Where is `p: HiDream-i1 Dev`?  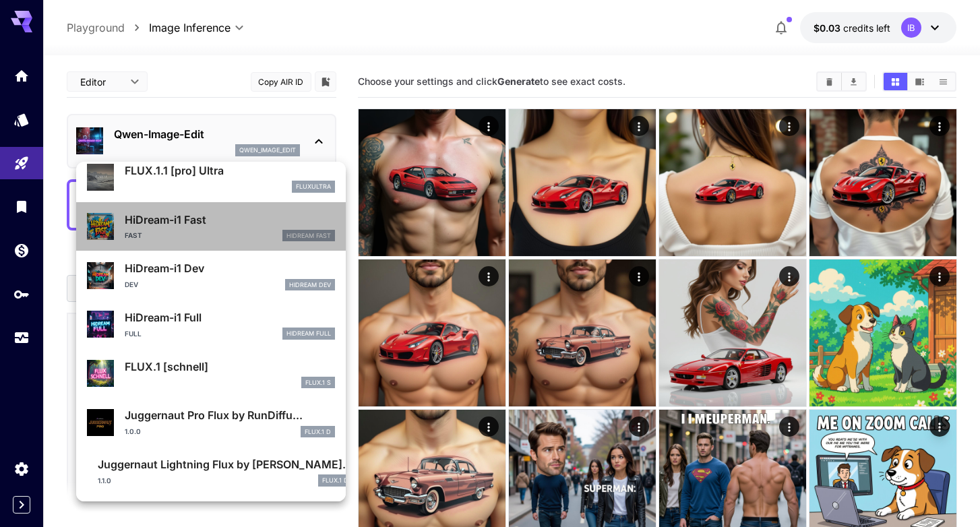
p: HiDream-i1 Dev is located at coordinates (230, 268).